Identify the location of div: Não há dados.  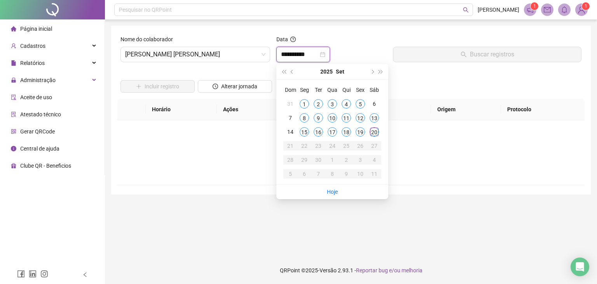
(351, 162).